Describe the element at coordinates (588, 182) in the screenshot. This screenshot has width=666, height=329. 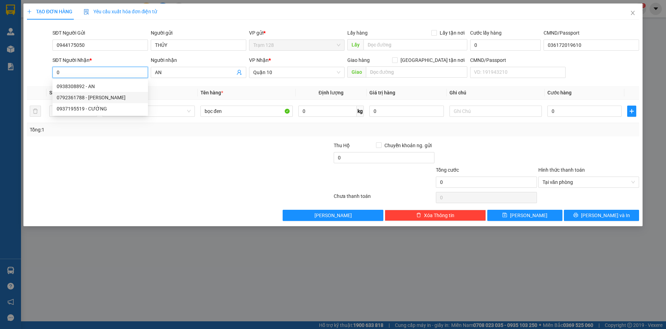
I see `span: Tại văn phòng` at that location.